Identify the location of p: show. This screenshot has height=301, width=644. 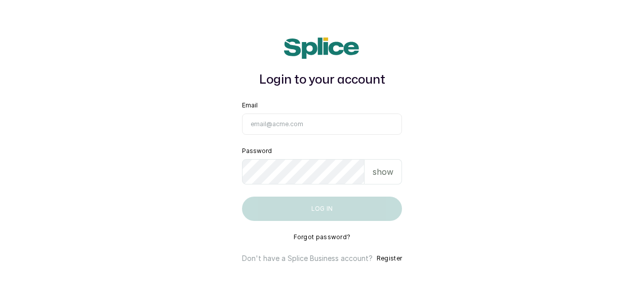
(383, 172).